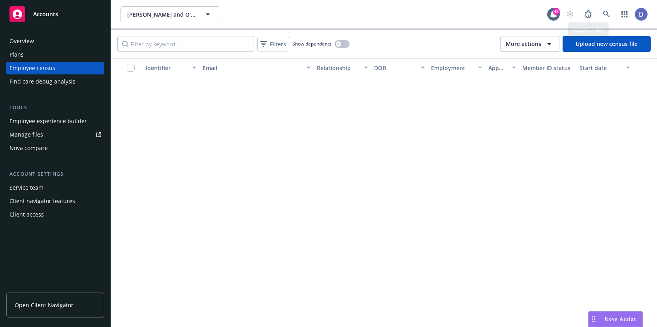 This screenshot has height=327, width=657. I want to click on input: Select all, so click(131, 68).